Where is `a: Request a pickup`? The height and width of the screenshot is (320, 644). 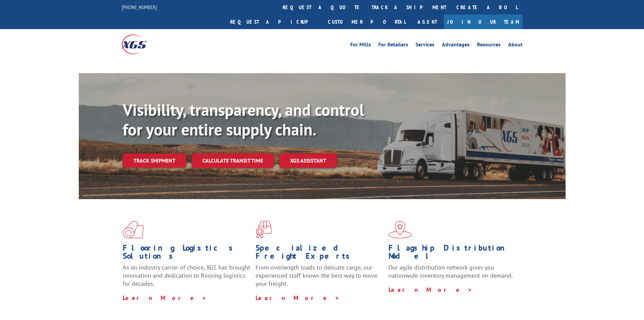 a: Request a pickup is located at coordinates (274, 22).